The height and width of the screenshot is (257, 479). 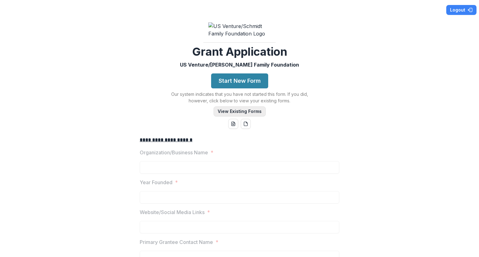 I want to click on p: Year Founded, so click(x=156, y=183).